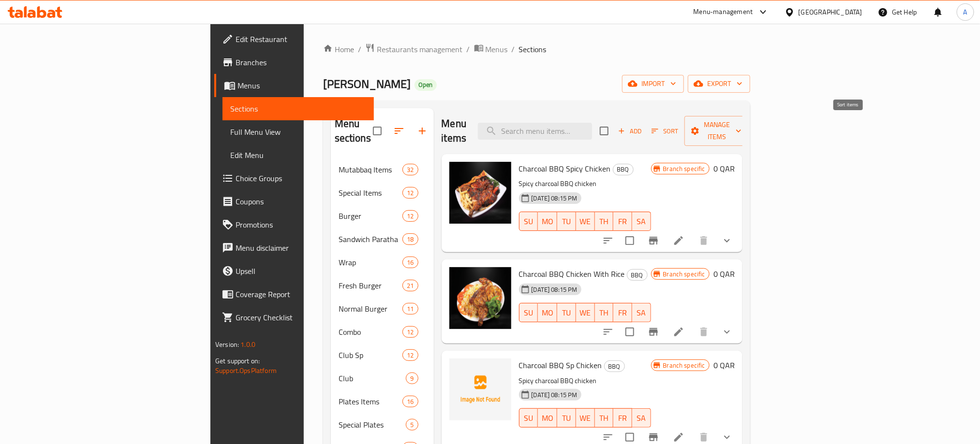 The height and width of the screenshot is (444, 980). Describe the element at coordinates (480, 298) in the screenshot. I see `img: Charcoal BBQ Chicken With Rice` at that location.